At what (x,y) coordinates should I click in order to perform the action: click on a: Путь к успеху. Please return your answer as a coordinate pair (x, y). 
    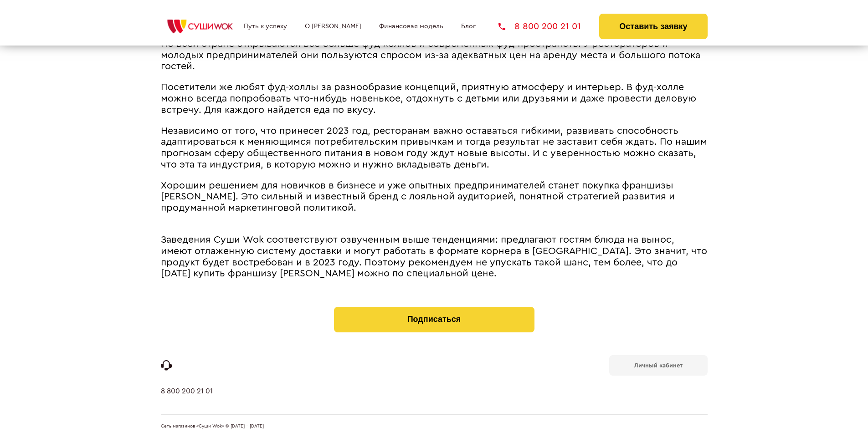
    Looking at the image, I should click on (265, 27).